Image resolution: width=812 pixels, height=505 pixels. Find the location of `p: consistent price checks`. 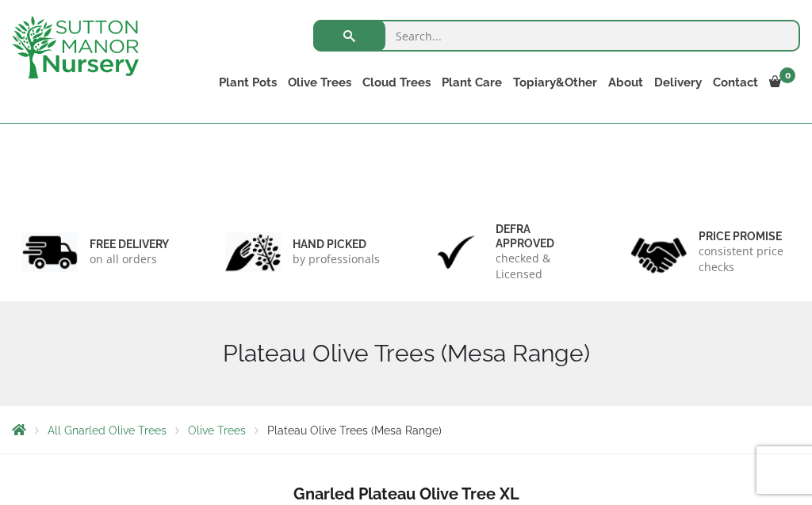

p: consistent price checks is located at coordinates (744, 260).